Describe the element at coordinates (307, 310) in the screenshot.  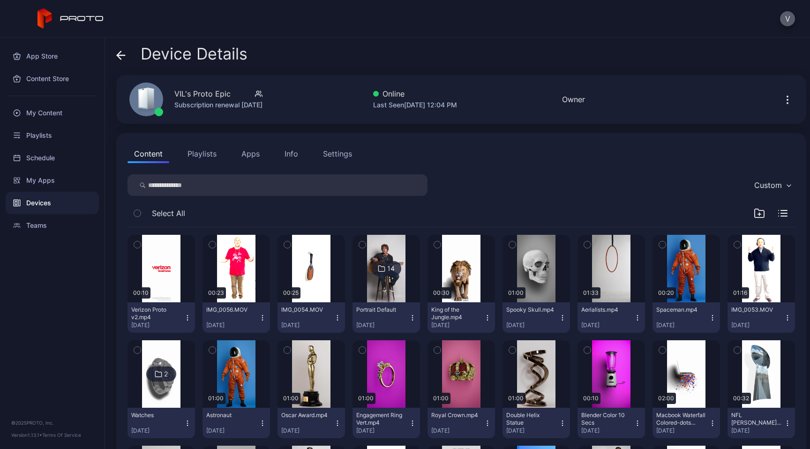
I see `div: IMG_0054.MOV` at that location.